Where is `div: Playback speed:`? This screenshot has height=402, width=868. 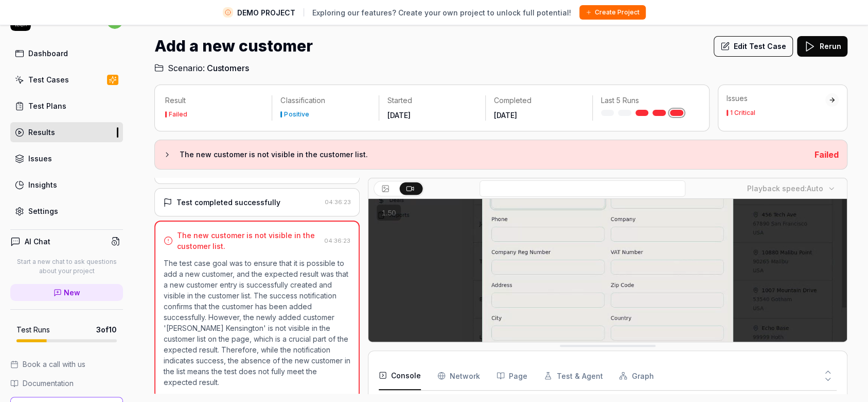
div: Playback speed: is located at coordinates (785, 188).